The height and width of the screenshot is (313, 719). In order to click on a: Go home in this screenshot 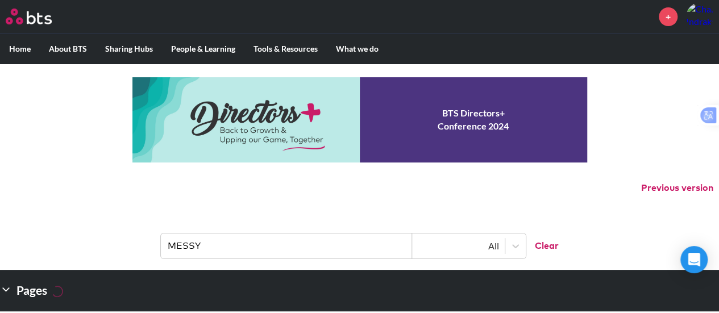, I will do `click(39, 16)`.